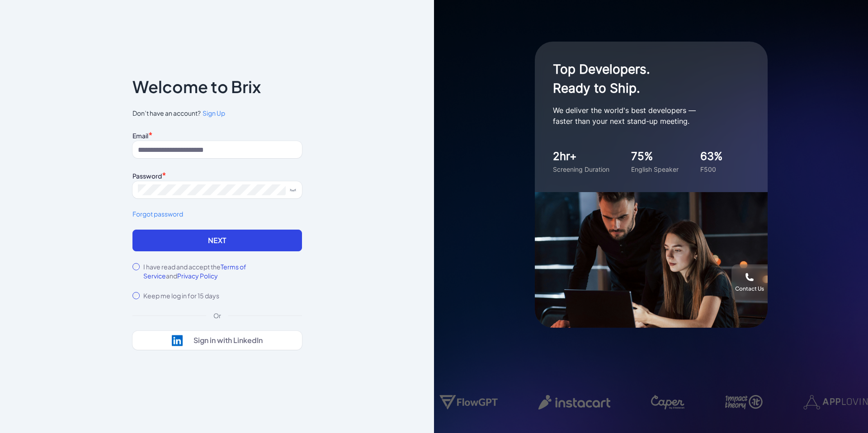 The image size is (868, 433). I want to click on a: Sign Up, so click(213, 113).